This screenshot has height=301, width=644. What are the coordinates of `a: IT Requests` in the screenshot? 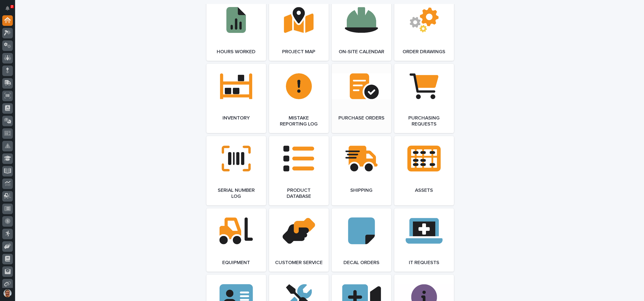 It's located at (424, 240).